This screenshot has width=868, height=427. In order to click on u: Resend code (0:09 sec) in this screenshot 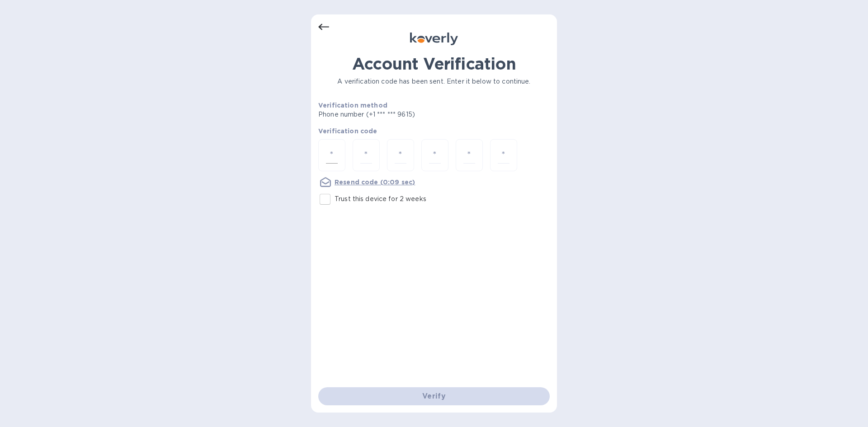, I will do `click(375, 182)`.